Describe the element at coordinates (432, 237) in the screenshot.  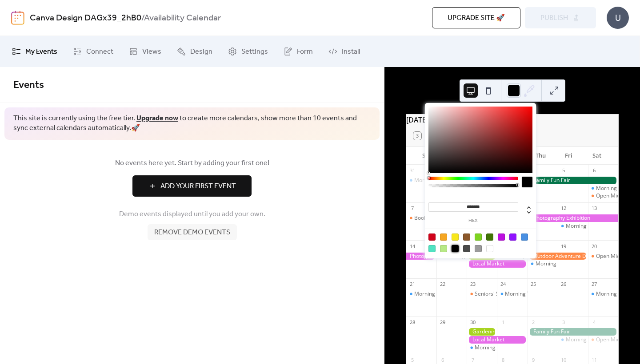
I see `div: #D0021B` at that location.